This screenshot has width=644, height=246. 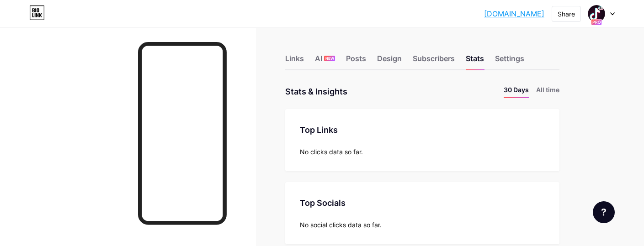 What do you see at coordinates (423, 224) in the screenshot?
I see `div: No social clicks data so far.` at bounding box center [423, 224].